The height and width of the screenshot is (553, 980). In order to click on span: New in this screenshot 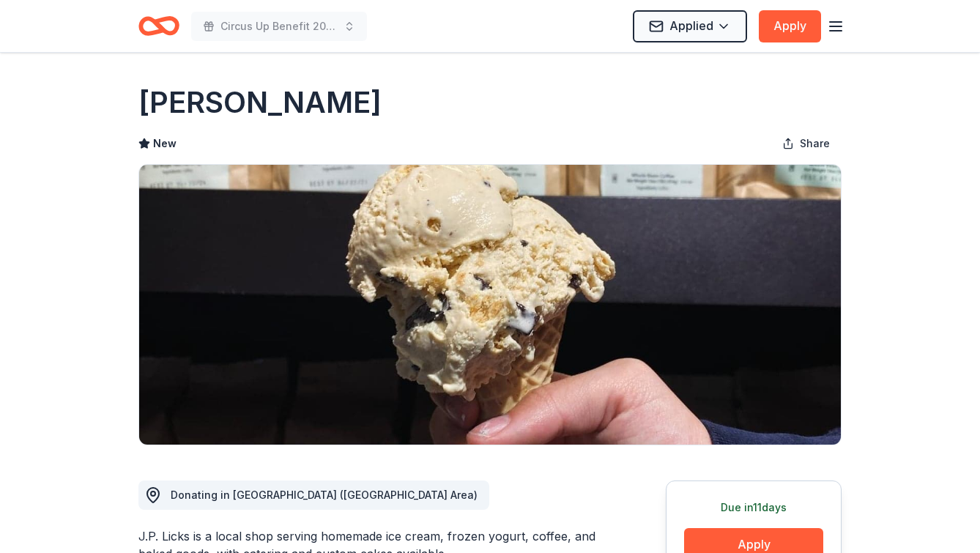, I will do `click(165, 143)`.